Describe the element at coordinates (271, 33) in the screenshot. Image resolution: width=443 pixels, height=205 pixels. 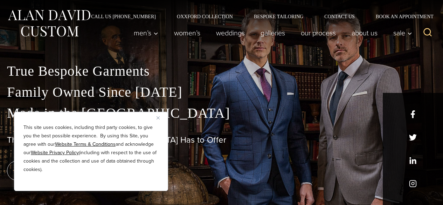
I see `nav: Primary Navigation` at that location.